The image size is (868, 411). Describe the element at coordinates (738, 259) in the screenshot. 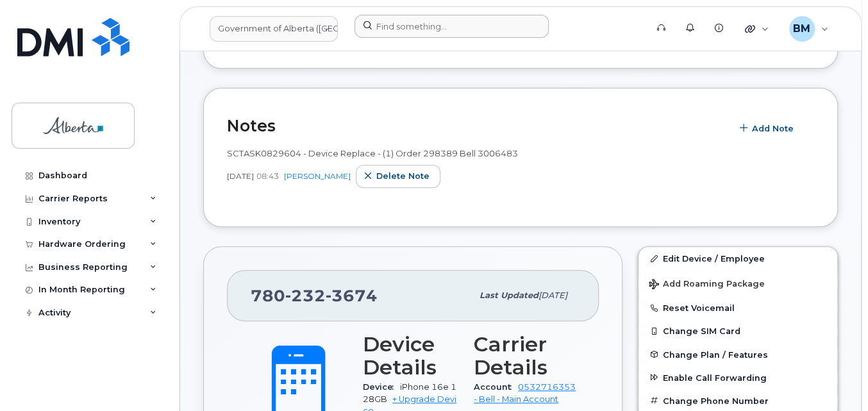

I see `a: Edit Device / Employee` at that location.